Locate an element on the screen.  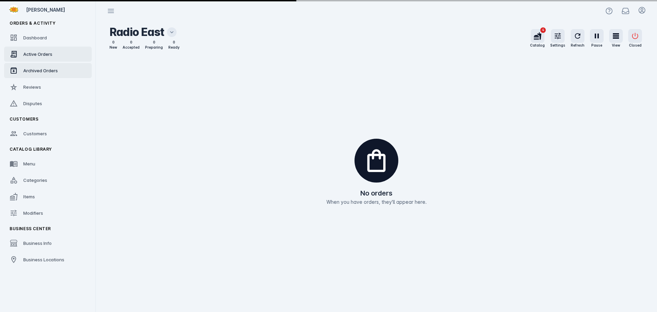
div: Preparing is located at coordinates (154, 47).